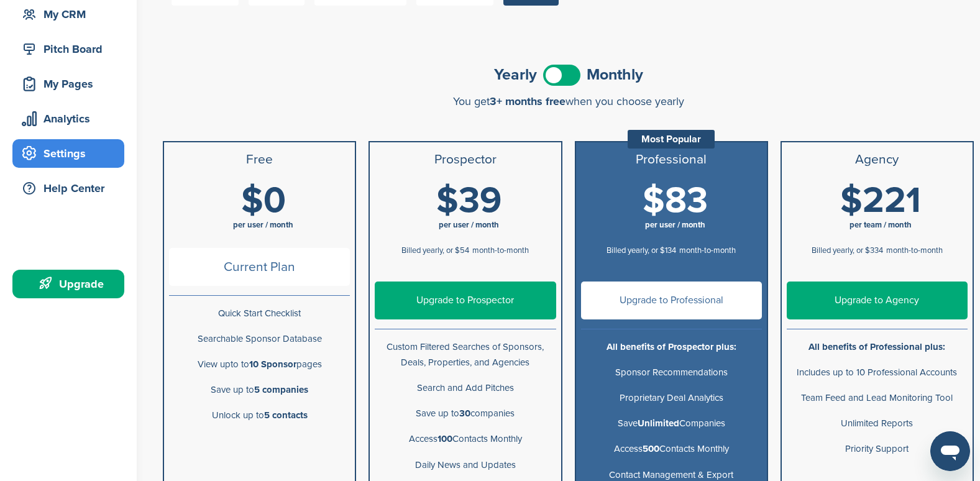  Describe the element at coordinates (877, 398) in the screenshot. I see `p: Team Feed and Lead Monitoring Tool` at that location.